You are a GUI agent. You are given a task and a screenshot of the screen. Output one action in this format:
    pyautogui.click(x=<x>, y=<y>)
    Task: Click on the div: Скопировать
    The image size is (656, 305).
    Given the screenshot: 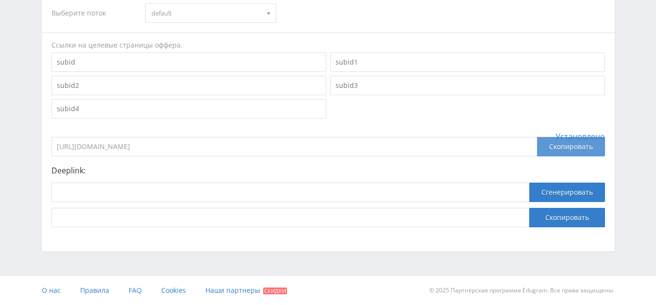 What is the action you would take?
    pyautogui.click(x=571, y=147)
    